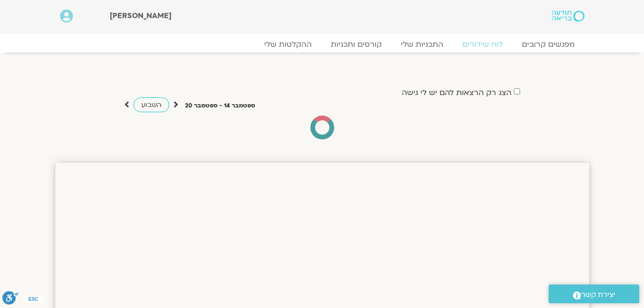 The height and width of the screenshot is (308, 644). What do you see at coordinates (598, 295) in the screenshot?
I see `span: יצירת קשר` at bounding box center [598, 295].